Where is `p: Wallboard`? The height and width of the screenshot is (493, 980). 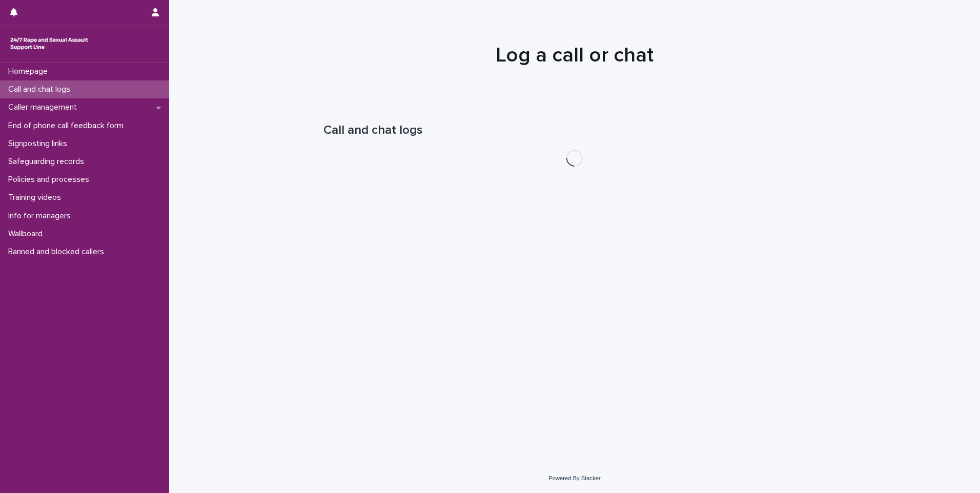
p: Wallboard is located at coordinates (27, 234).